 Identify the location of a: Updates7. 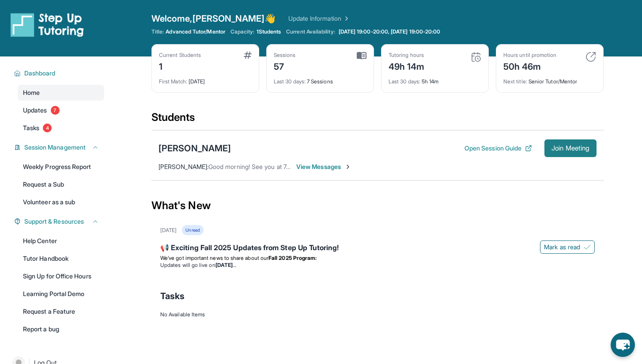
(61, 110).